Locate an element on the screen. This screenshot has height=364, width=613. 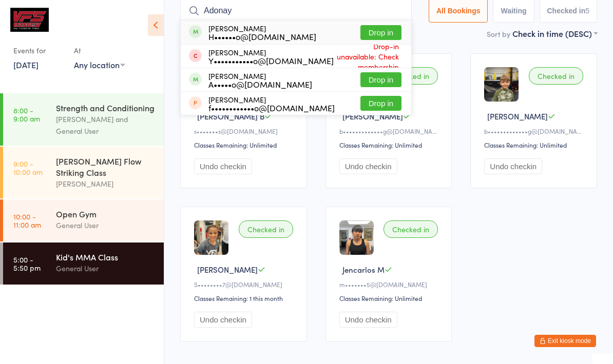
div: S•••••••• is located at coordinates (245, 284).